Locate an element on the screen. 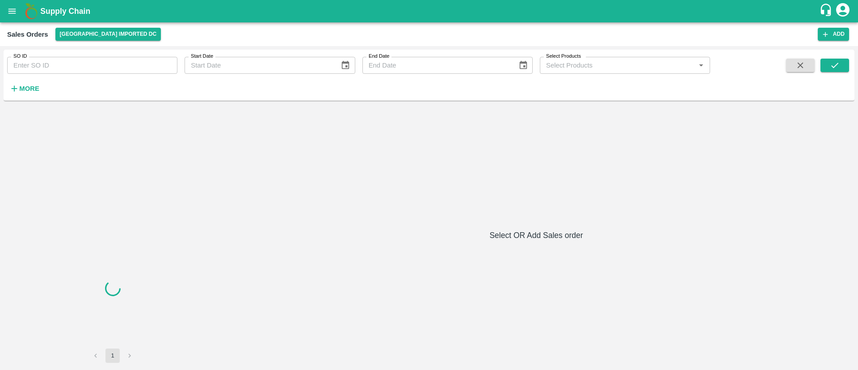  div: Sales Orders is located at coordinates (28, 34).